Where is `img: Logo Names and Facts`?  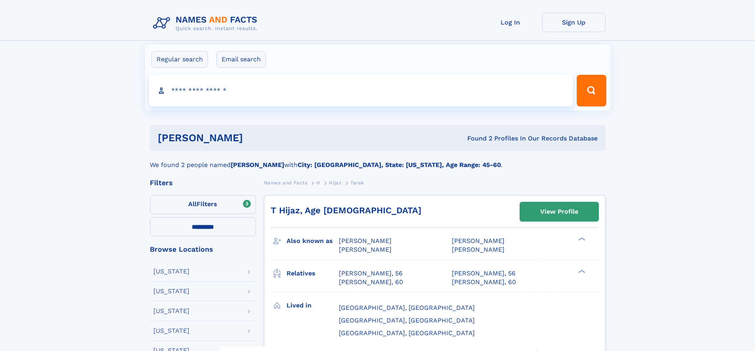
img: Logo Names and Facts is located at coordinates (207, 23).